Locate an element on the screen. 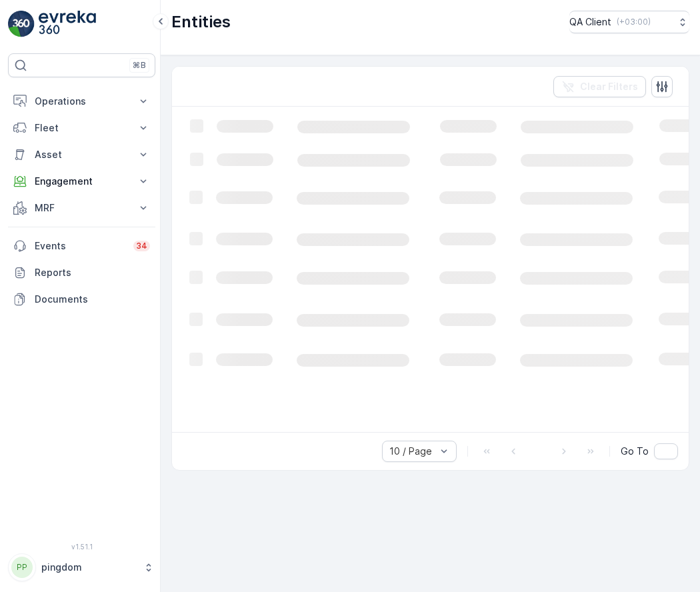 This screenshot has width=700, height=592. p: pingdom is located at coordinates (89, 567).